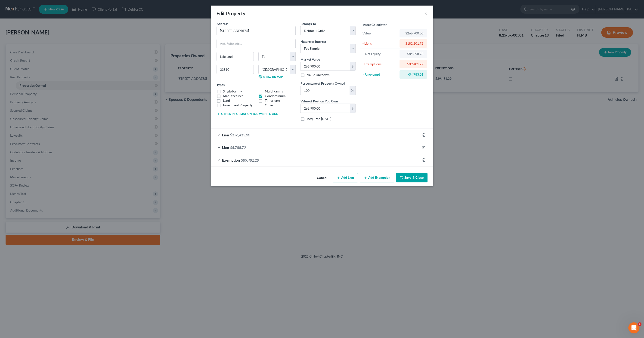  What do you see at coordinates (319, 101) in the screenshot?
I see `label: Value of Portion You Own` at bounding box center [319, 101].